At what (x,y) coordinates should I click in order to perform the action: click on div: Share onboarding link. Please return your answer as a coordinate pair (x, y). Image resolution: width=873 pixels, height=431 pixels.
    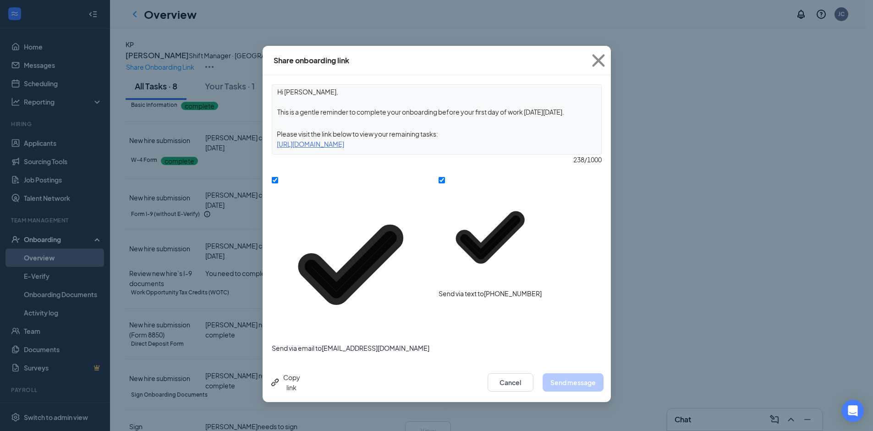
    Looking at the image, I should click on (311, 60).